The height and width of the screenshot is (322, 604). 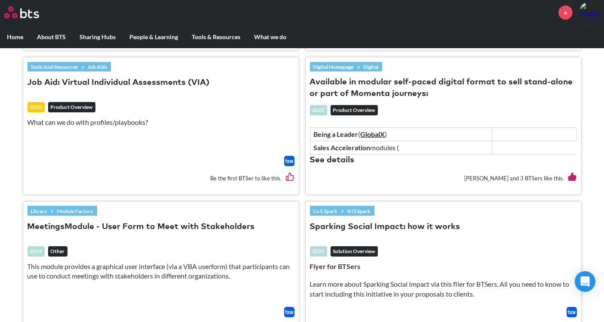 What do you see at coordinates (590, 12) in the screenshot?
I see `a: Profile` at bounding box center [590, 12].